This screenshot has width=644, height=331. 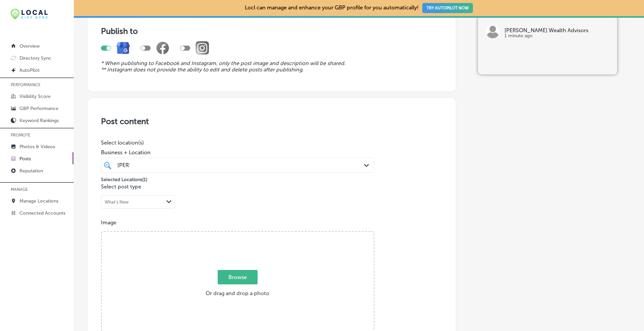 What do you see at coordinates (447, 8) in the screenshot?
I see `button: TRY AUTOPILOT NOW` at bounding box center [447, 8].